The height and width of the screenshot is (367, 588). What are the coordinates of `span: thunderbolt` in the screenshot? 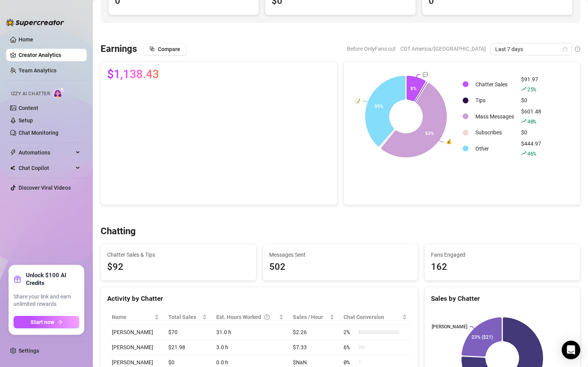 It's located at (13, 153).